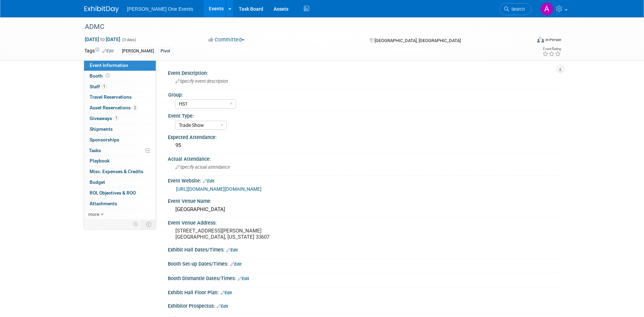  What do you see at coordinates (101, 9) in the screenshot?
I see `img: ExhibitDay` at bounding box center [101, 9].